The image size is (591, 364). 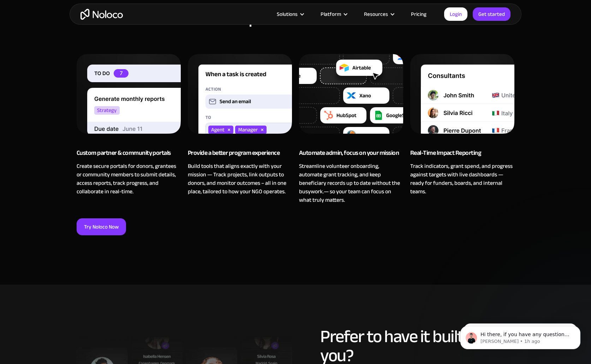 What do you see at coordinates (76, 23) in the screenshot?
I see `p: Hi there, if you have any questions about our pricing, just let us know! Darragh` at bounding box center [76, 23].